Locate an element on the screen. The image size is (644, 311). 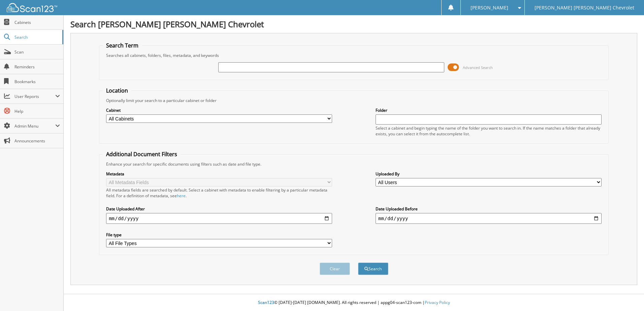
label: Metadata is located at coordinates (219, 174).